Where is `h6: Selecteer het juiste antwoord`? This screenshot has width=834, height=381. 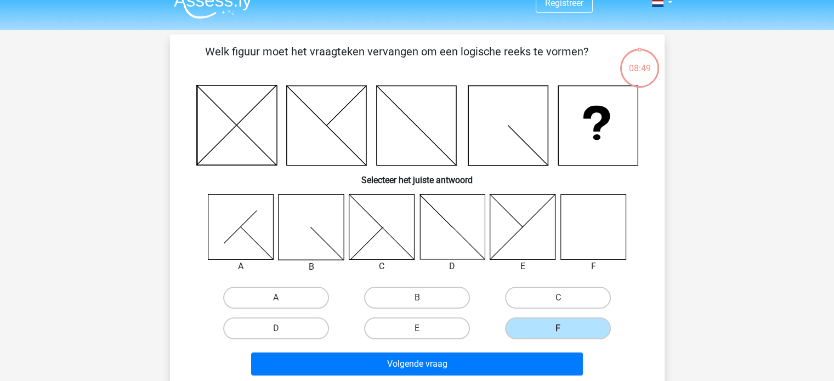 h6: Selecteer het juiste antwoord is located at coordinates (417, 176).